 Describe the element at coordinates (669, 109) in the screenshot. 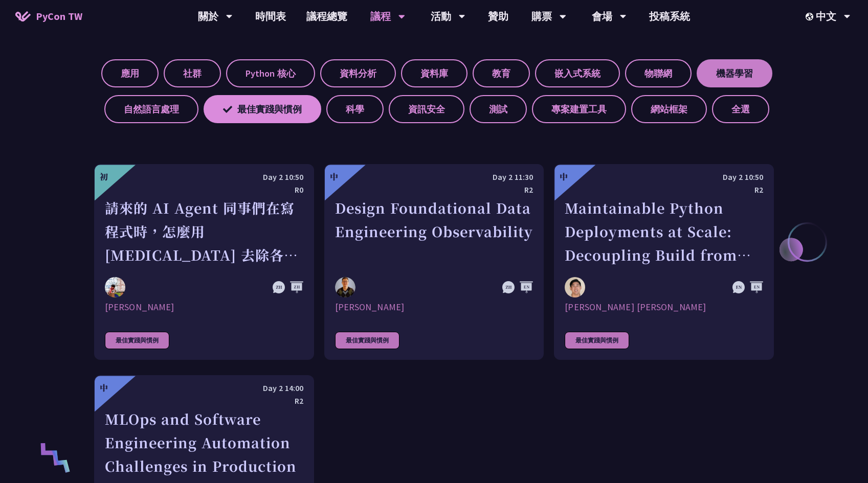

I see `label: 網站框架` at that location.